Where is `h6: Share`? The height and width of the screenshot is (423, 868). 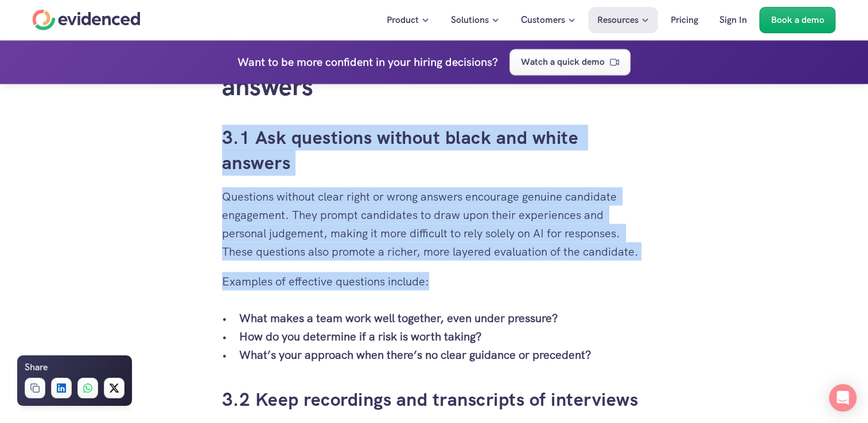
h6: Share is located at coordinates (36, 367).